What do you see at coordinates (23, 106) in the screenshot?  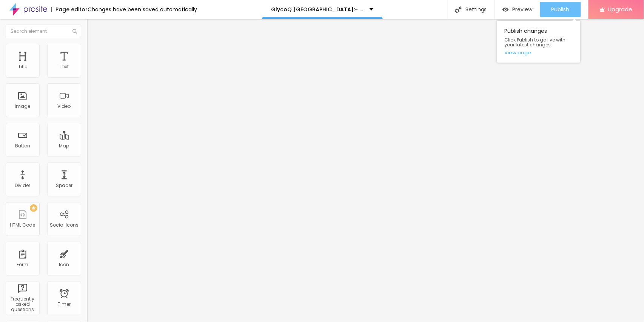 I see `div: Image` at bounding box center [23, 106].